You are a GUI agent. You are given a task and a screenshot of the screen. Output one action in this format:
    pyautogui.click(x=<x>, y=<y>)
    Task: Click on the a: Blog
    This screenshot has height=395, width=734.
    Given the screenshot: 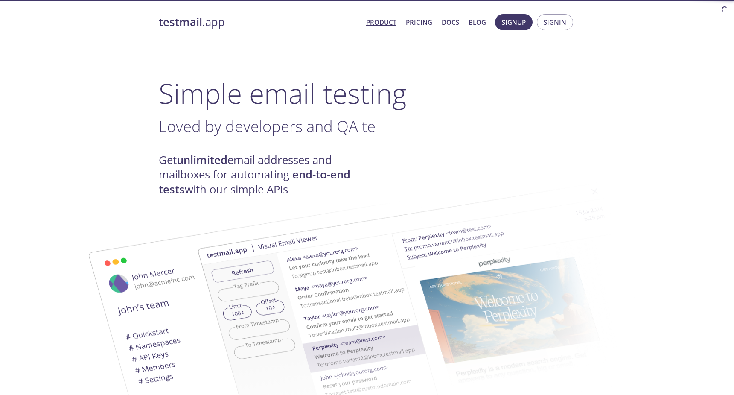 What is the action you would take?
    pyautogui.click(x=477, y=22)
    